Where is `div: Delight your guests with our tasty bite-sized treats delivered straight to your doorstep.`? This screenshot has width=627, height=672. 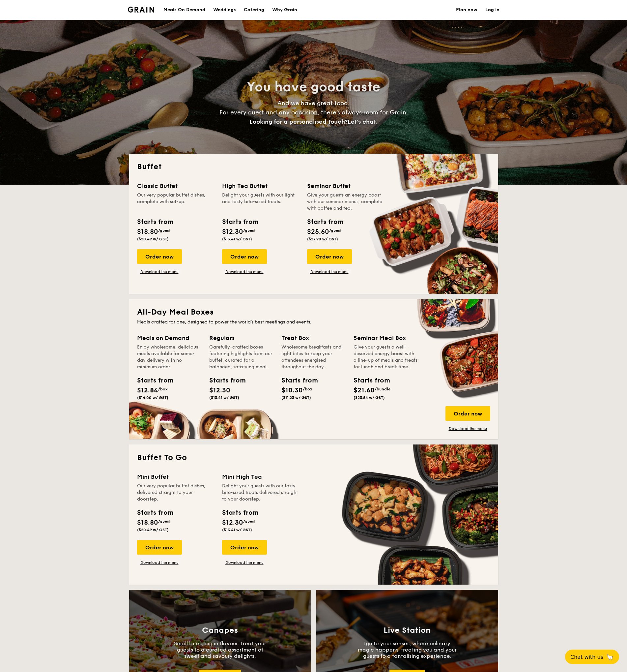
div: Delight your guests with our tasty bite-sized treats delivered straight to your doorstep. is located at coordinates (260, 493).